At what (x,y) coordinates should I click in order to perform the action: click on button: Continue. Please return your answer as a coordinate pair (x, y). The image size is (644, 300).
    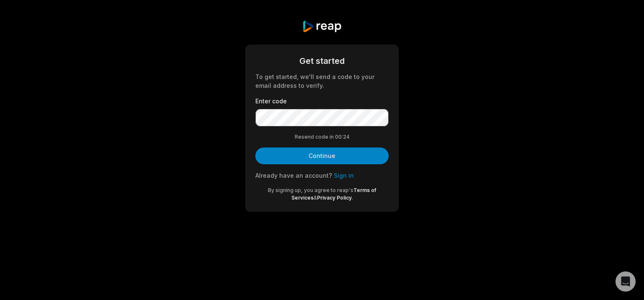
    Looking at the image, I should click on (322, 155).